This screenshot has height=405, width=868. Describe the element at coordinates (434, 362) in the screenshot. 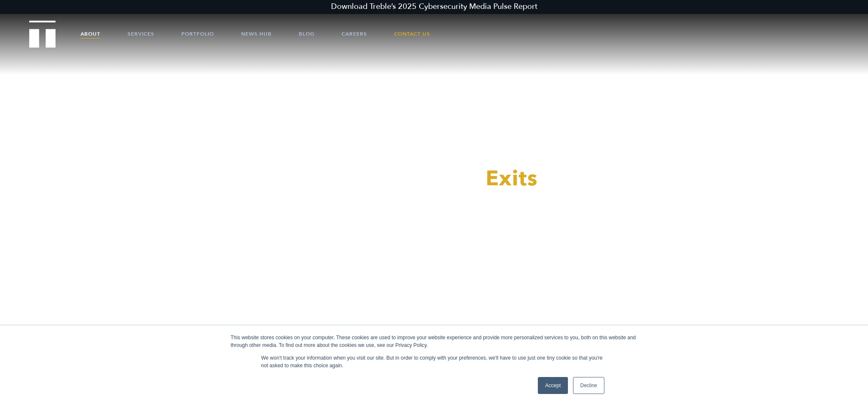

I see `p: We won't track your information when you visit our site. But in order to comply with your prefere...` at that location.